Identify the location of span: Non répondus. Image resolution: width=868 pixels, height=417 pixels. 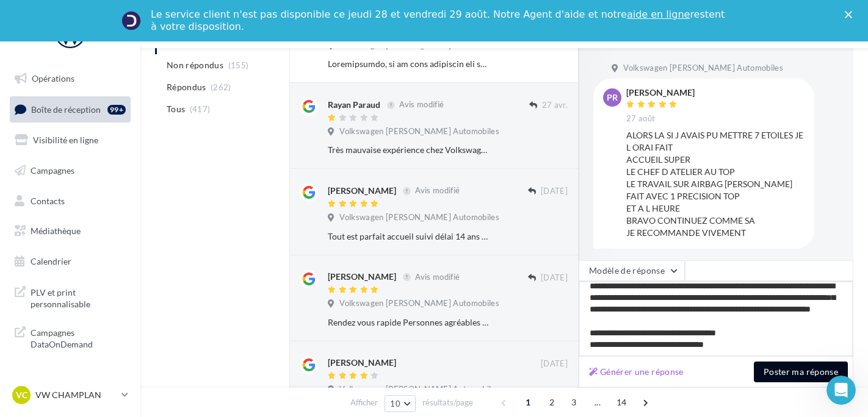
(195, 65).